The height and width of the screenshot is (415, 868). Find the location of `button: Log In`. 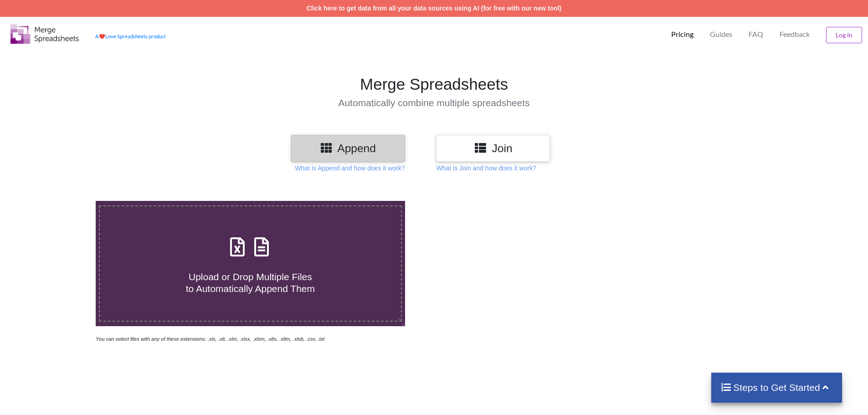

button: Log In is located at coordinates (844, 35).